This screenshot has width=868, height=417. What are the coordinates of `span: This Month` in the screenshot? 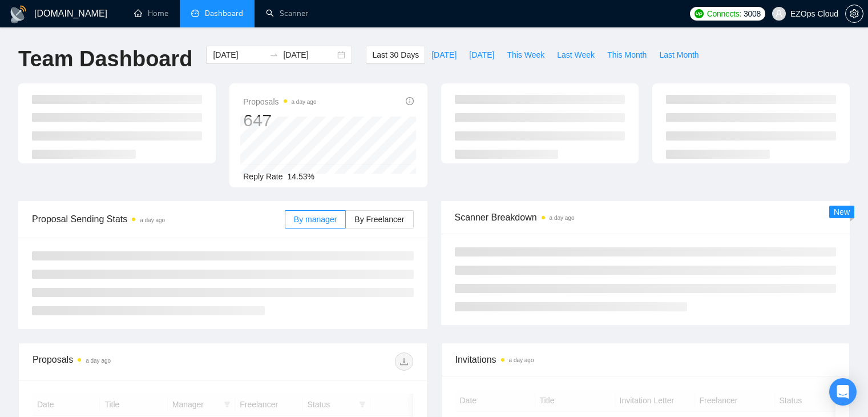 It's located at (626, 55).